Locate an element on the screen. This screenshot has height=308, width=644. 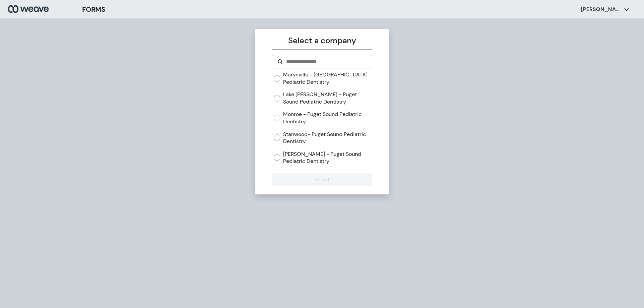
label: Monroe - Puget Sound Pediatric Dentistry is located at coordinates (327, 118).